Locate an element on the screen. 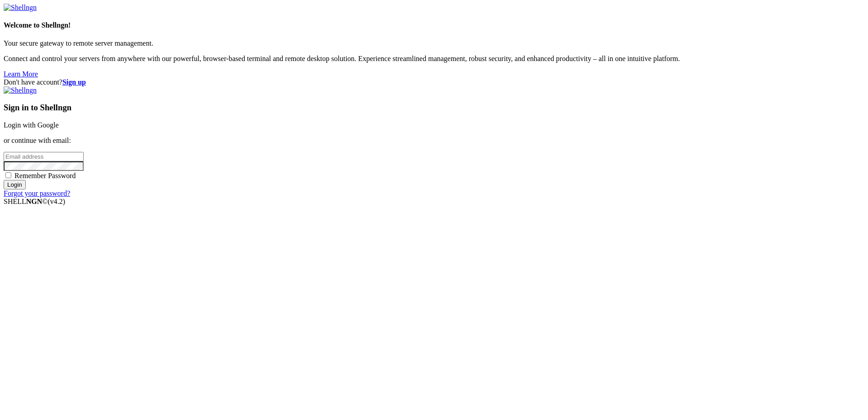 This screenshot has height=420, width=868. h4: Welcome to Shellngn! is located at coordinates (434, 25).